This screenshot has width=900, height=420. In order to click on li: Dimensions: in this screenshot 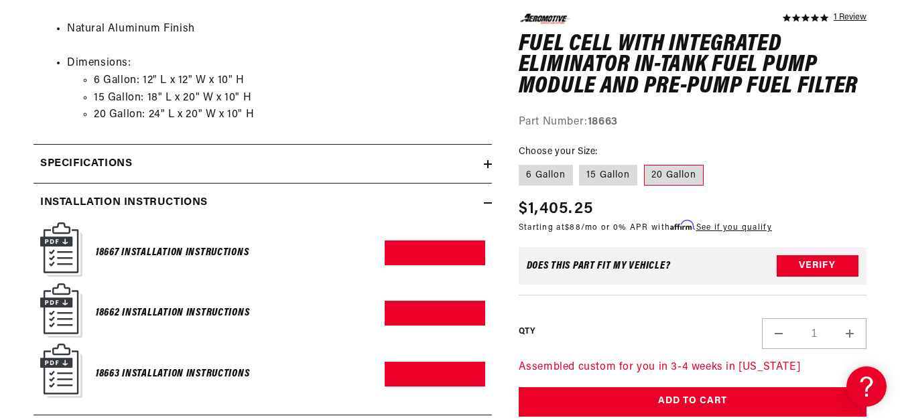, I will do `click(276, 89)`.